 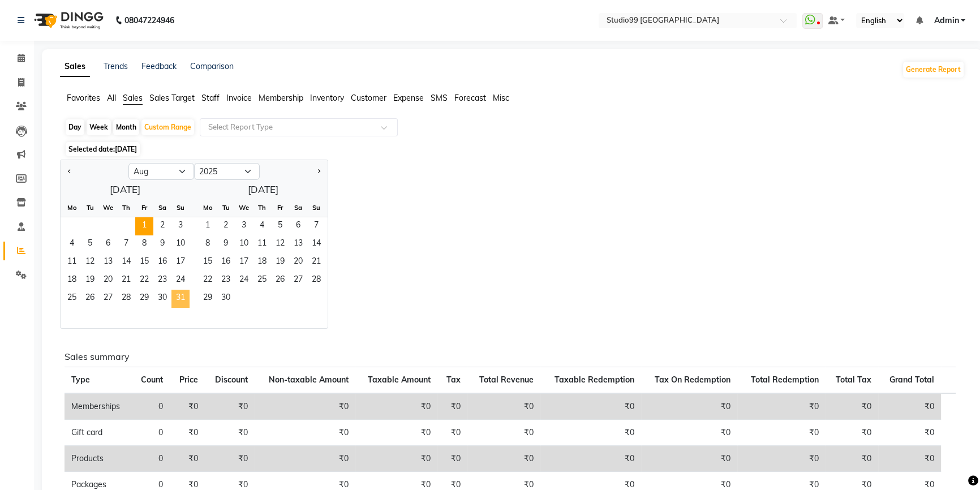 I want to click on span: Customer, so click(x=368, y=98).